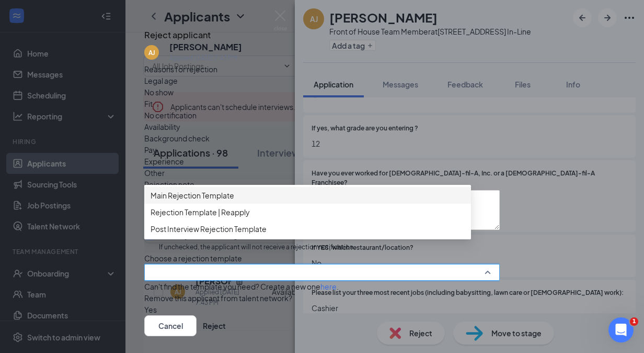 This screenshot has height=353, width=644. I want to click on span: 1, so click(634, 321).